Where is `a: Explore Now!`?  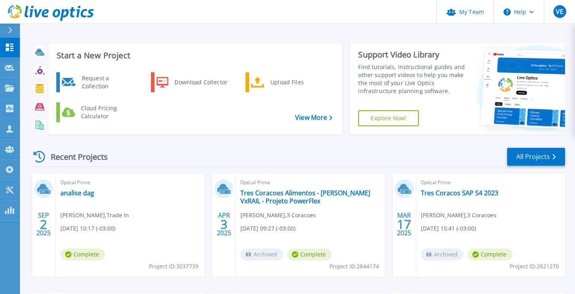
a: Explore Now! is located at coordinates (389, 118).